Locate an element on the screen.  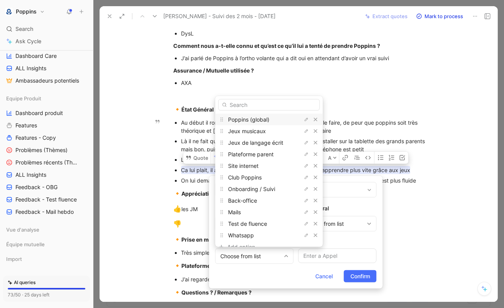
div: Jeux musicaux is located at coordinates (269, 131).